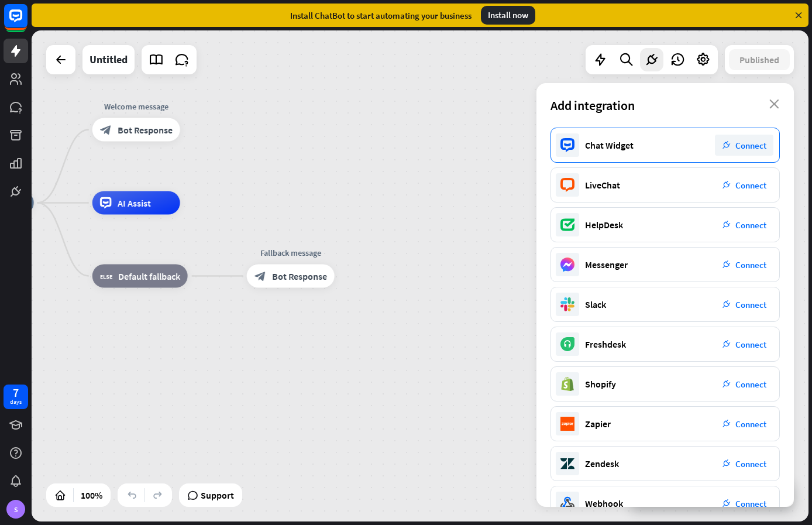 Image resolution: width=812 pixels, height=525 pixels. What do you see at coordinates (596, 304) in the screenshot?
I see `div: Slack` at bounding box center [596, 304].